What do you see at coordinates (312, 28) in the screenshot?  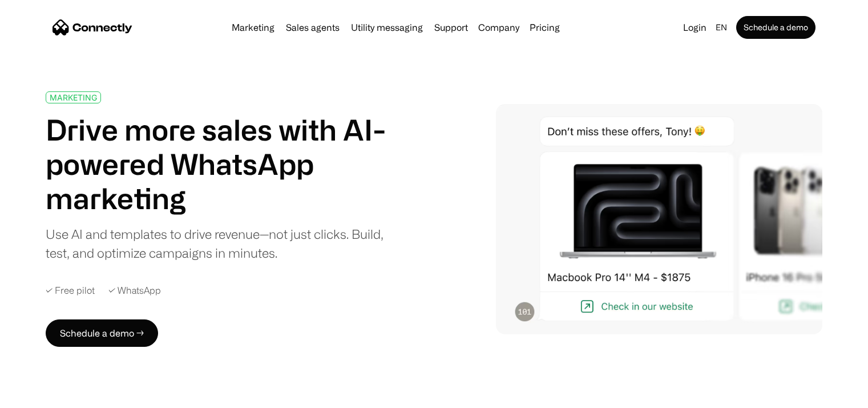 I see `a: Sales agents` at bounding box center [312, 28].